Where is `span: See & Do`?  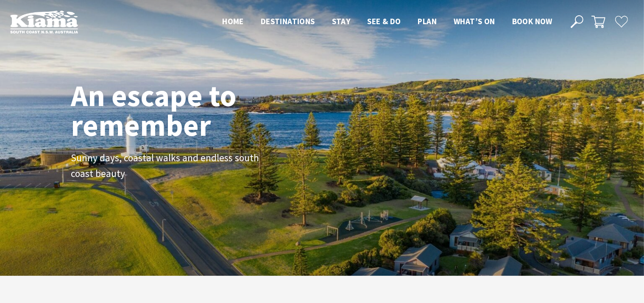
span: See & Do is located at coordinates (384, 21).